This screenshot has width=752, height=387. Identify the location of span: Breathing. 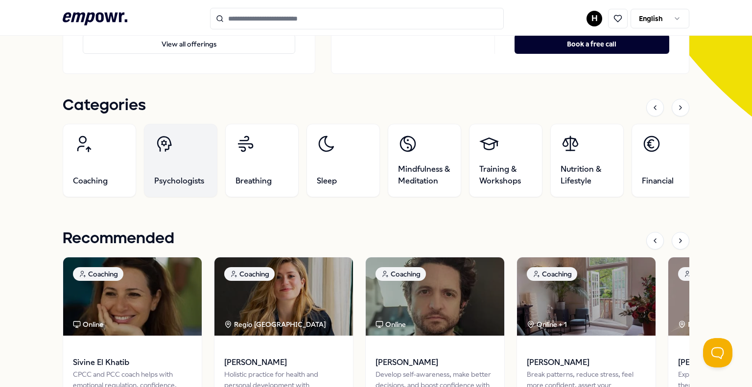
(254, 181).